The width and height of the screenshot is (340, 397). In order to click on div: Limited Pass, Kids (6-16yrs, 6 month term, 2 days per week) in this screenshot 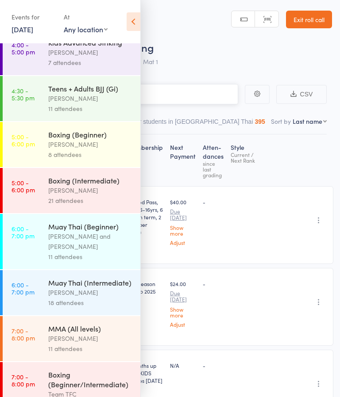, I will do `click(145, 217)`.